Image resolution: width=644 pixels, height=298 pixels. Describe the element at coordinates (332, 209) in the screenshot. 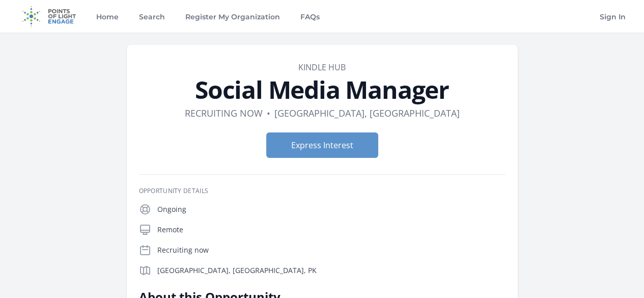

I see `p: Ongoing` at that location.